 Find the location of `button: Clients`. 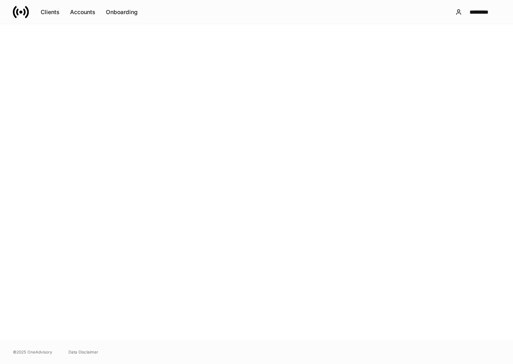

button: Clients is located at coordinates (50, 12).